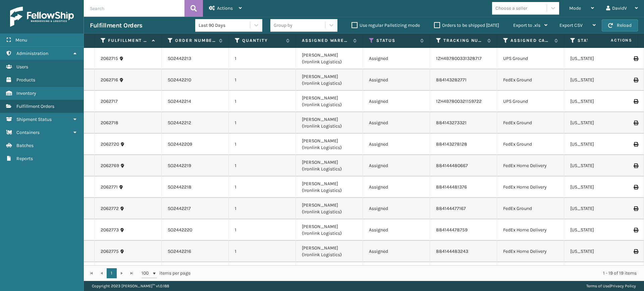 Image resolution: width=644 pixels, height=291 pixels. What do you see at coordinates (451, 80) in the screenshot?
I see `a: 884143282771` at bounding box center [451, 80].